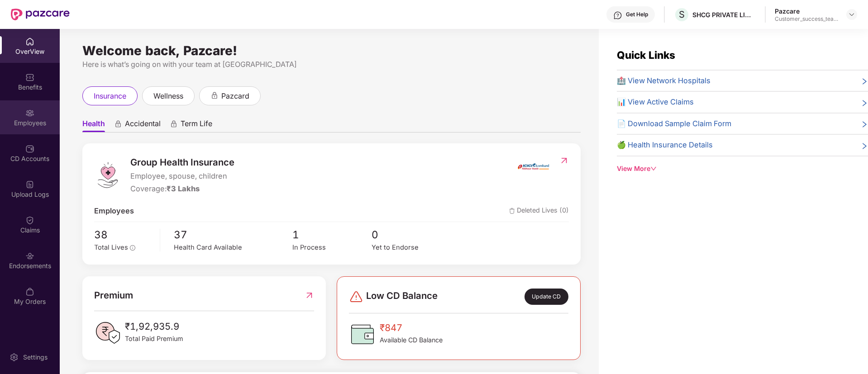  I want to click on div: SHCG PRIVATE LIMITED, so click(724, 15).